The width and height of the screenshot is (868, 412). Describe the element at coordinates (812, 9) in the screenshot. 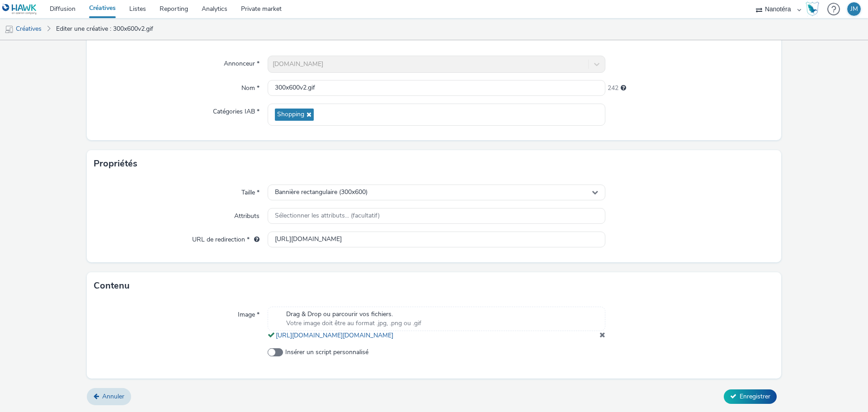

I see `img: Hawk Academy` at that location.